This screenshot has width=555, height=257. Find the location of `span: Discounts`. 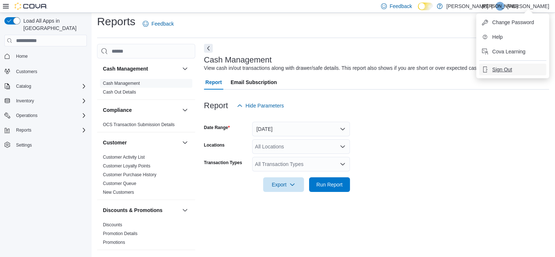

span: Discounts is located at coordinates (112, 224).